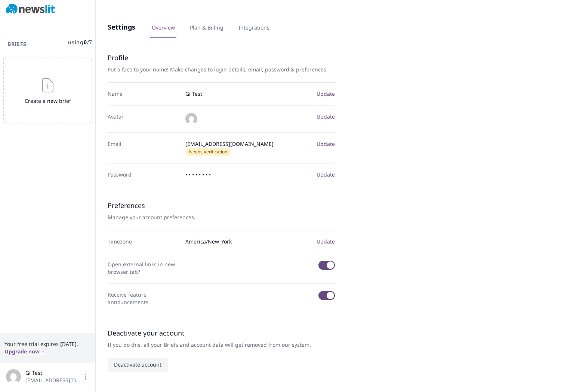 The height and width of the screenshot is (392, 561). What do you see at coordinates (221, 70) in the screenshot?
I see `p: Put a face to your name! Make changes to login details, email, password & preferences.` at bounding box center [221, 70].